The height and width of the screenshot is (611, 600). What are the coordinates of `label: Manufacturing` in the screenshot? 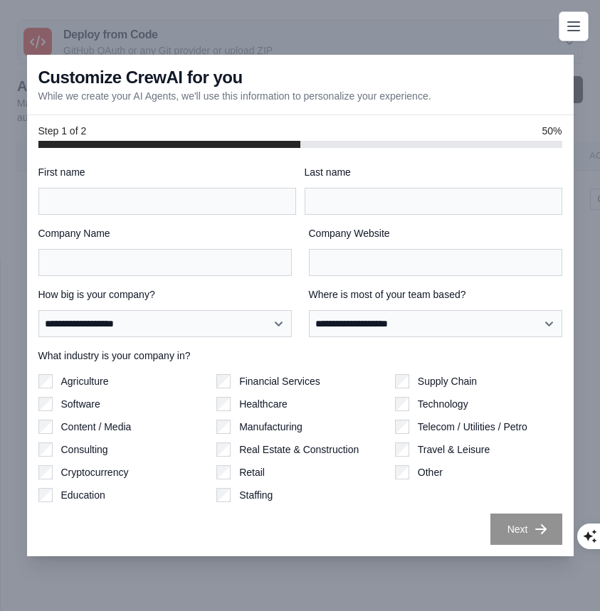 It's located at (270, 427).